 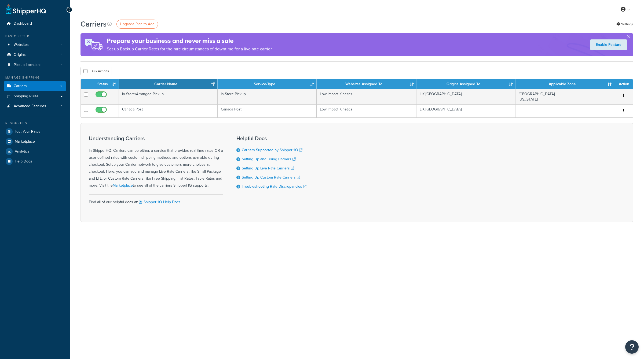 What do you see at coordinates (94, 45) in the screenshot?
I see `img: ad-rules-rateshop-fe6ec290ccb7230408bd80ed9643f0289d75e0ffd9eb532fc0e269fcd187b520.png` at bounding box center [94, 45].